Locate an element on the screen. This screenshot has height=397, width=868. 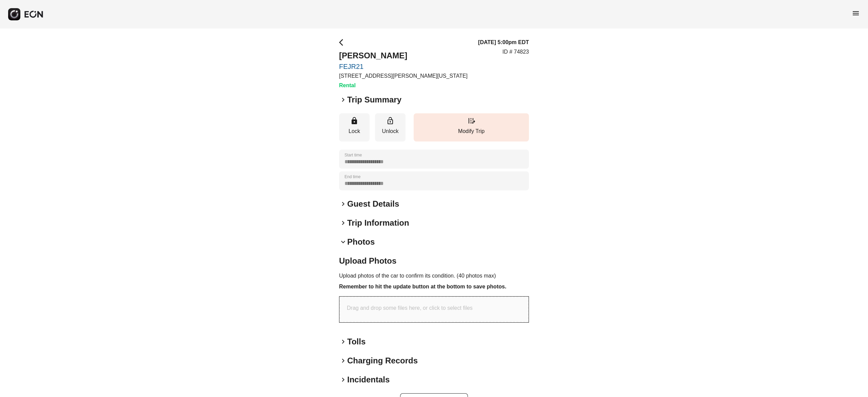
span: edit_road is located at coordinates (471, 121).